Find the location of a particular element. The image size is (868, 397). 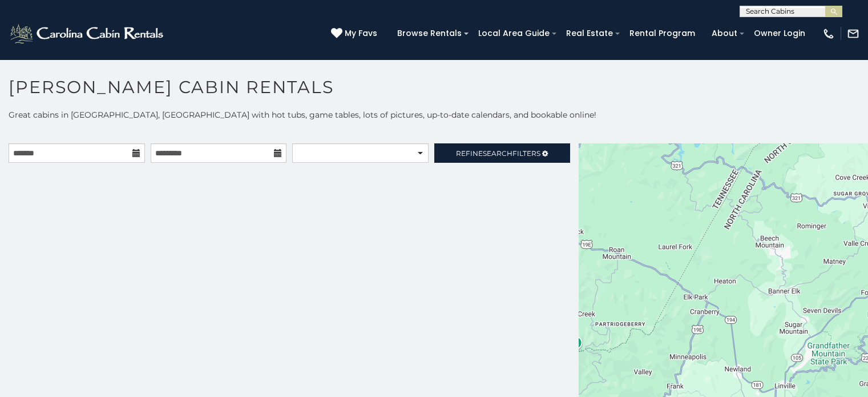

a: Local Area Guide is located at coordinates (514, 33).